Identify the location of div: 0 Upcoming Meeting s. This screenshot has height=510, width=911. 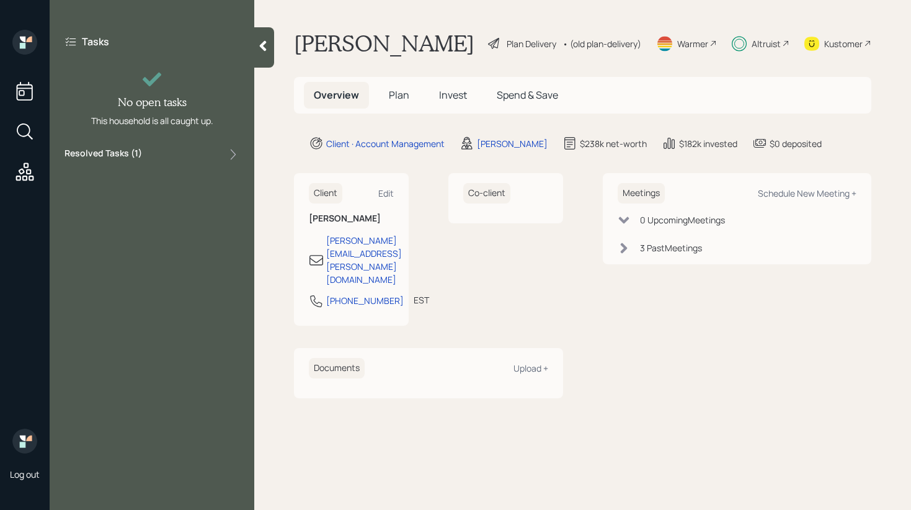
(683, 220).